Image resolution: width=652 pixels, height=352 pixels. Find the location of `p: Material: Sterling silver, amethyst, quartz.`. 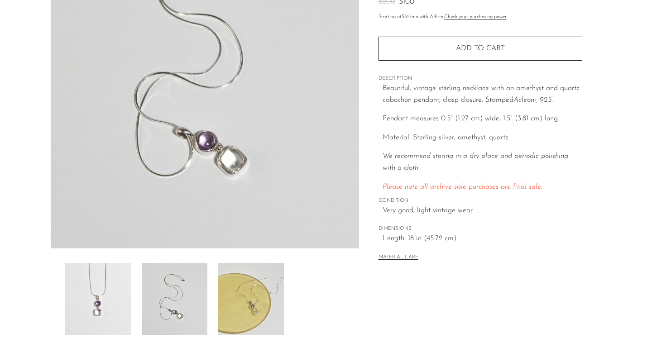

p: Material: Sterling silver, amethyst, quartz. is located at coordinates (482, 138).